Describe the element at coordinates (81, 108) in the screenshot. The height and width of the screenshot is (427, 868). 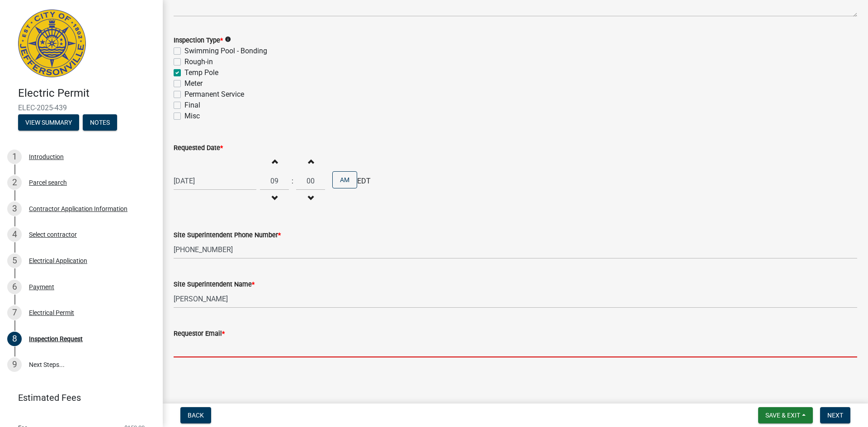
I see `span: ELEC-2025-439` at that location.